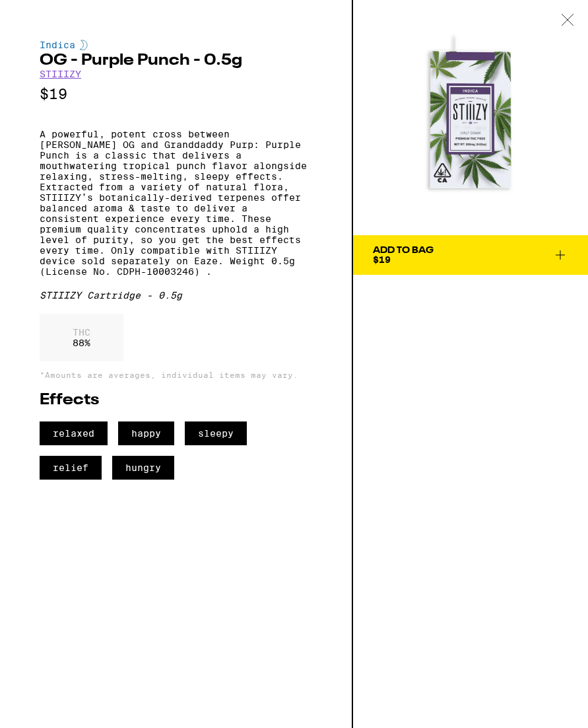 The image size is (588, 728). I want to click on div: 88 %, so click(82, 338).